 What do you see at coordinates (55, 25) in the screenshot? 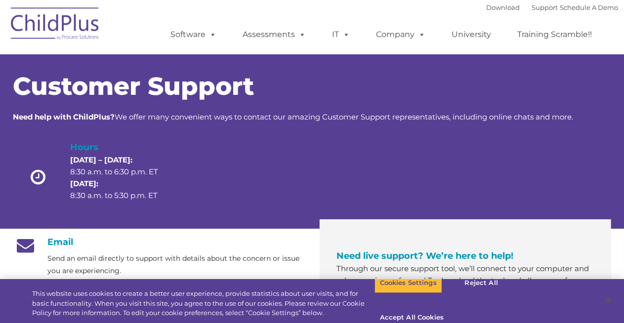
I see `img: ChildPlus by Procare Solutions` at bounding box center [55, 25].